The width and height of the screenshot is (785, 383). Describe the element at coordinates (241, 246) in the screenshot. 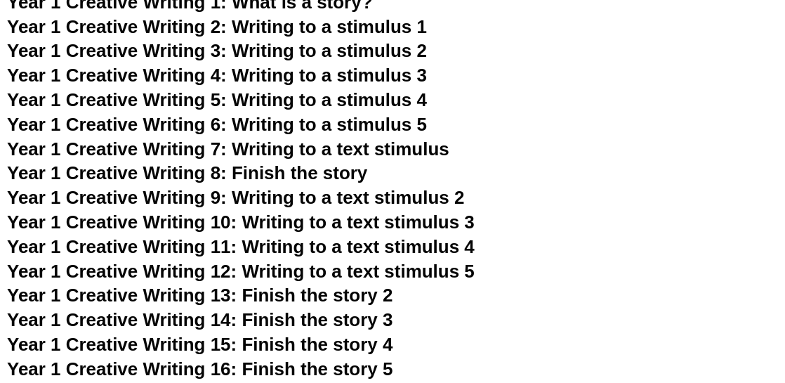

I see `span: Year 1 Creative Writing 11: Writing to a text stimulus 4` at that location.